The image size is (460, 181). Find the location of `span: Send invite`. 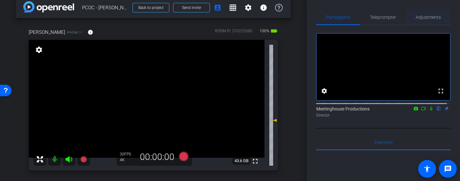

span: Send invite is located at coordinates (191, 8).